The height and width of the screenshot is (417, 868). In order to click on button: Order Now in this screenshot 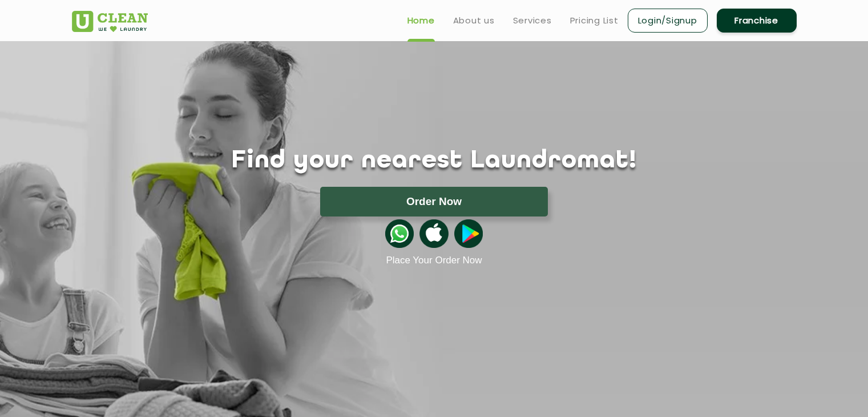, I will do `click(434, 202)`.